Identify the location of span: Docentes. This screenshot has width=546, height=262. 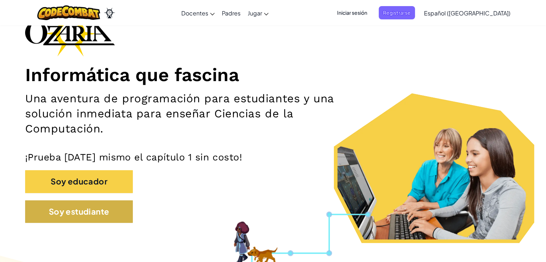
(195, 13).